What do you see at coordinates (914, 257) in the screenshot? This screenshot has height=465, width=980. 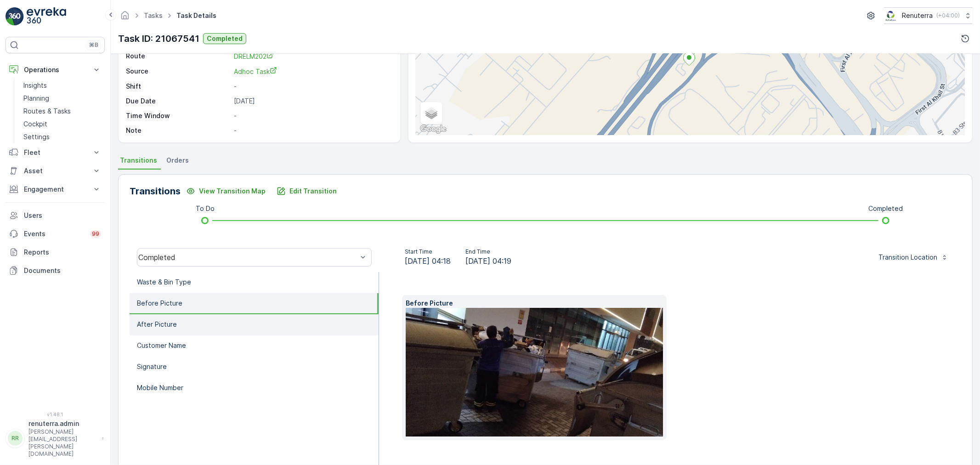 I see `button: Transition Location` at bounding box center [914, 257].